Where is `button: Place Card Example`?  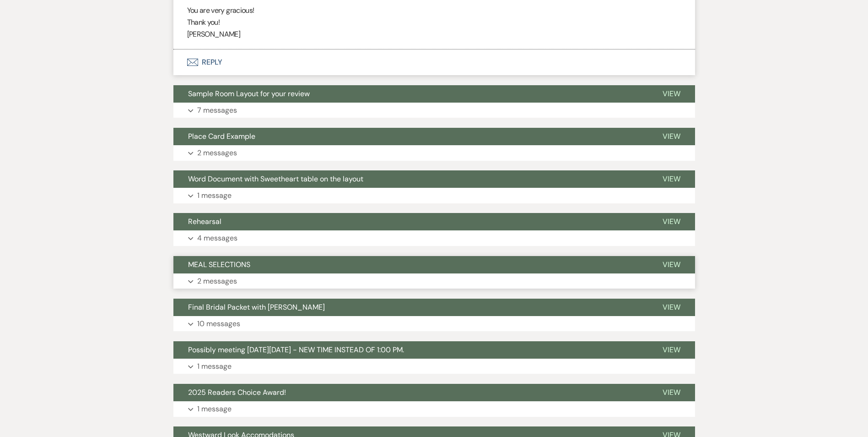 button: Place Card Example is located at coordinates (410, 136).